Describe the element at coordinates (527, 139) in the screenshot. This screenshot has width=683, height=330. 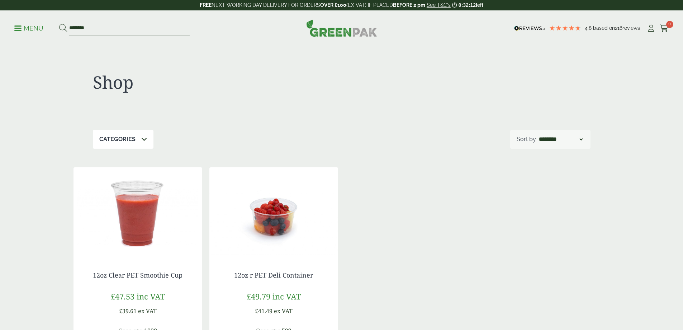
I see `p: Sort by` at that location.